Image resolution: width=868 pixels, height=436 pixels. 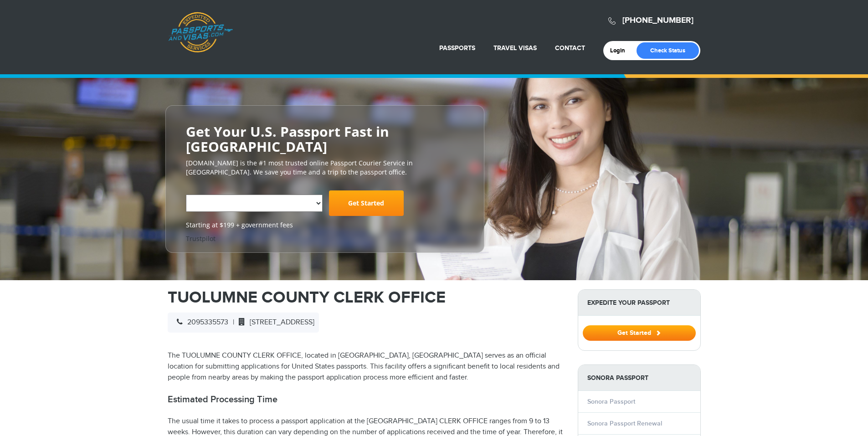 I want to click on strong: Sonora Passport, so click(x=639, y=378).